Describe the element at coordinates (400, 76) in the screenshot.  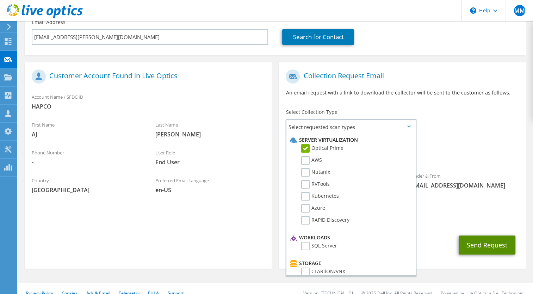
I see `h1: Collection Request Email` at that location.